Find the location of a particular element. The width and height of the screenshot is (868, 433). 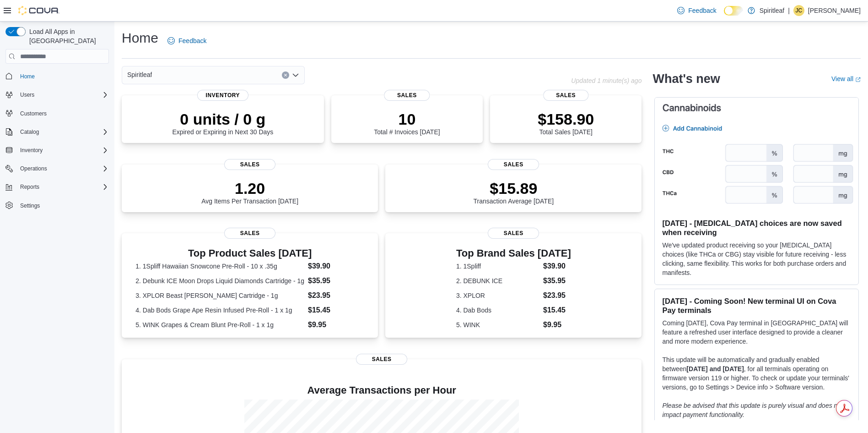

p: 0 units / 0 g is located at coordinates (223, 119).